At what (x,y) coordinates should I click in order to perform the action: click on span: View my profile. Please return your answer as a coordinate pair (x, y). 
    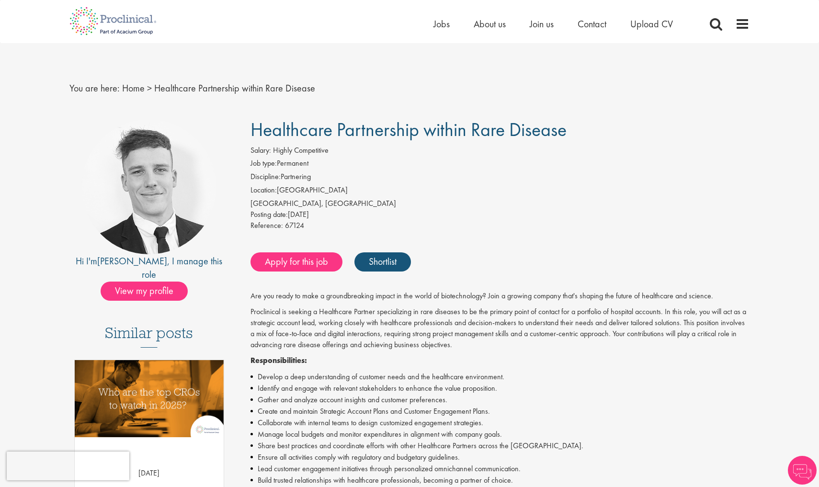
    Looking at the image, I should click on (144, 291).